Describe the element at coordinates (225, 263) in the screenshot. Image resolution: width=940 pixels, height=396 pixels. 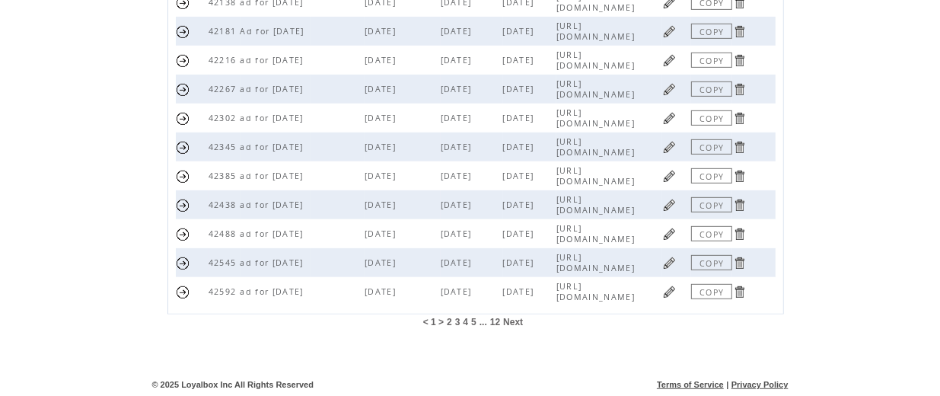
I see `span: 42545` at that location.